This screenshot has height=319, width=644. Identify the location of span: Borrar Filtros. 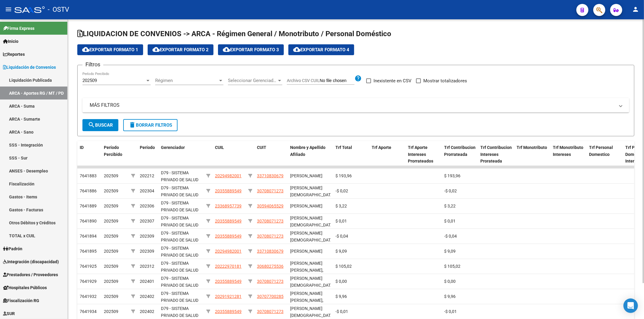
(150, 125).